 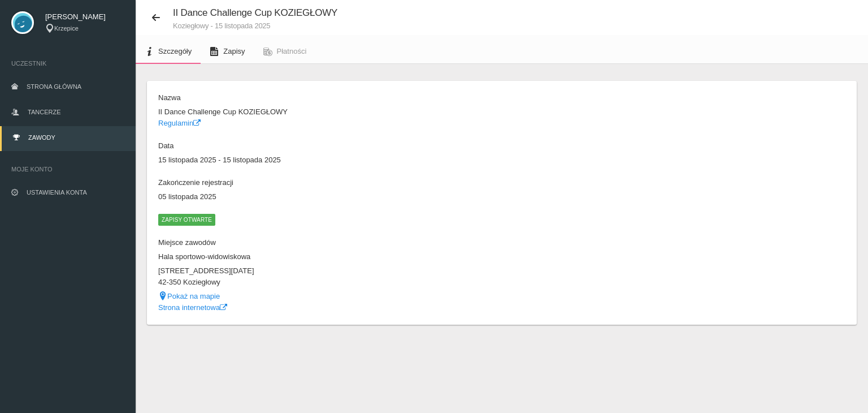 I want to click on dt: Nazwa, so click(x=327, y=98).